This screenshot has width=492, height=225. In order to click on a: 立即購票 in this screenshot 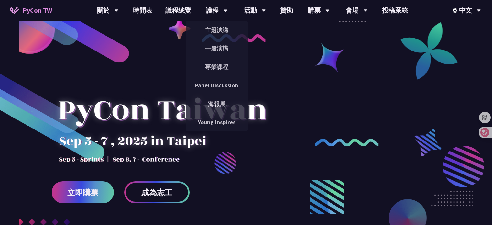, I will do `click(83, 192)`.